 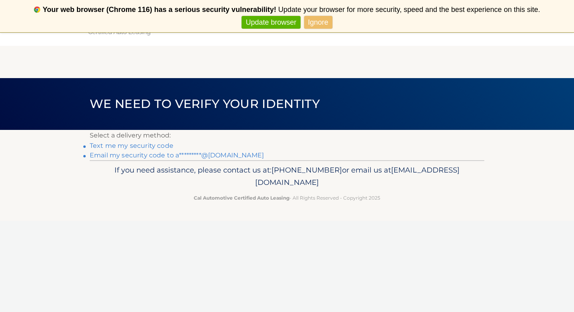 I want to click on p: - All Rights Reserved - Copyright 2025, so click(x=287, y=198).